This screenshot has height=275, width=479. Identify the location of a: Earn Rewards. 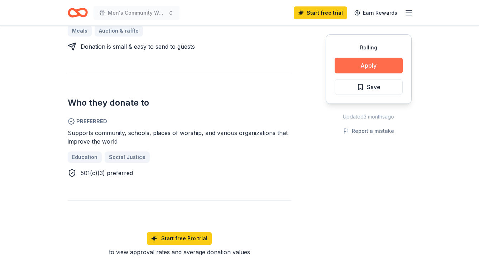
(376, 13).